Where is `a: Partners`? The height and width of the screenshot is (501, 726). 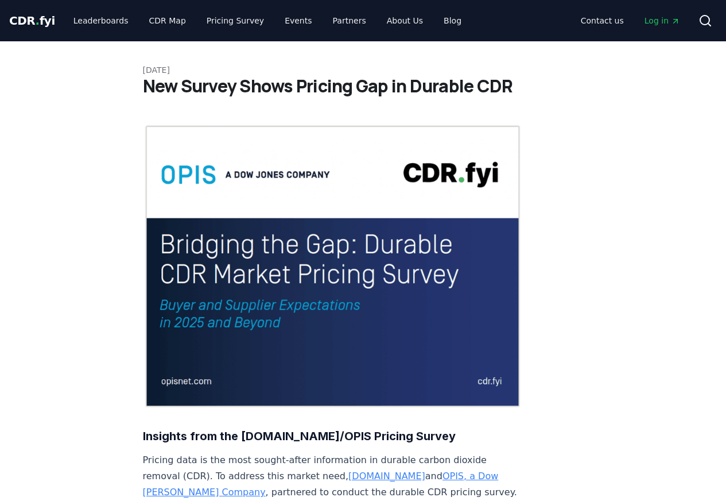 a: Partners is located at coordinates (349, 21).